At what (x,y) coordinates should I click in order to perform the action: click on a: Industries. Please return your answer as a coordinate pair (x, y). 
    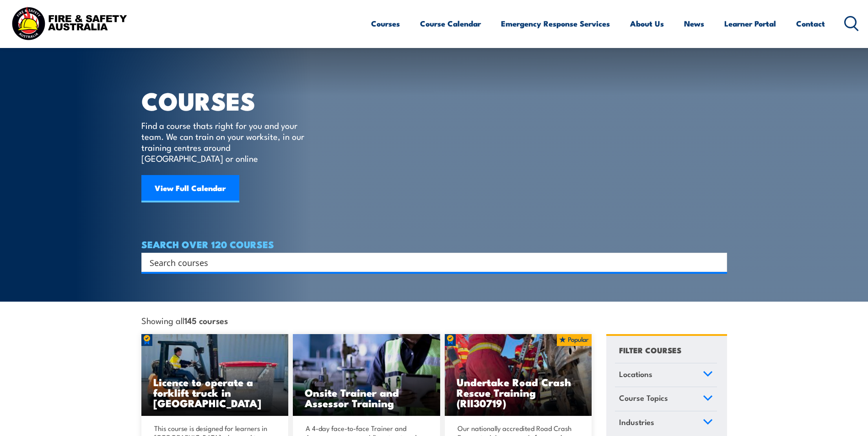
    Looking at the image, I should click on (666, 423).